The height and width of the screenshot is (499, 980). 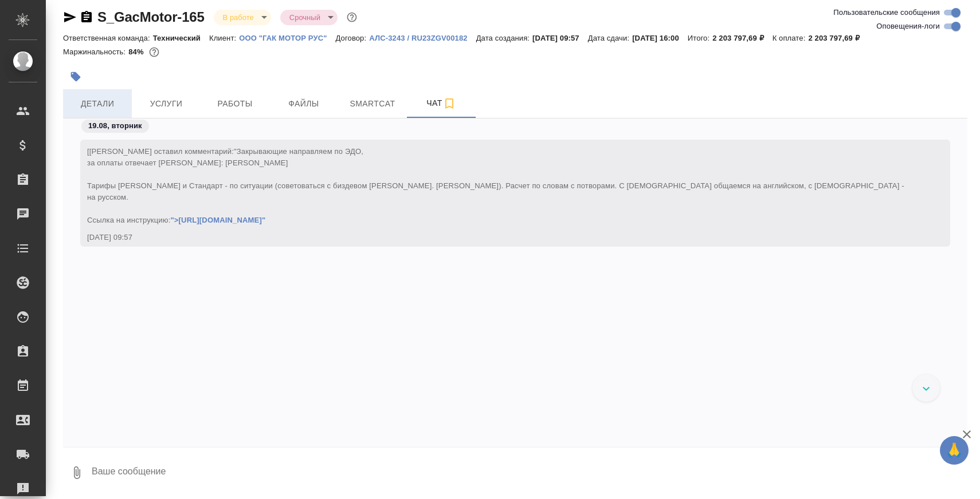 What do you see at coordinates (96, 52) in the screenshot?
I see `p: Маржинальность:` at bounding box center [96, 52].